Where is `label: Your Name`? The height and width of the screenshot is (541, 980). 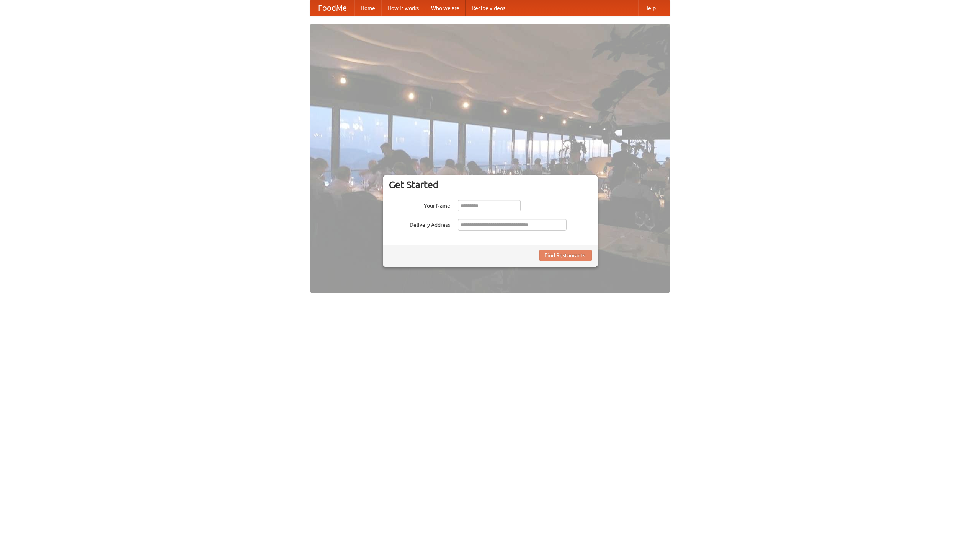
label: Your Name is located at coordinates (420, 205).